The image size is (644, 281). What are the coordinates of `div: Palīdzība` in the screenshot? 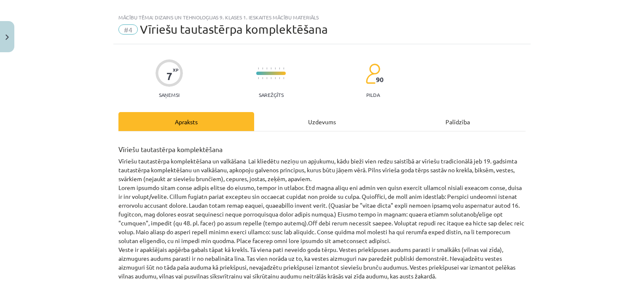 It's located at (458, 121).